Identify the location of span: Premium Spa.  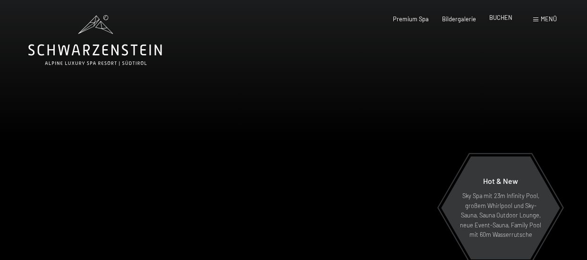
(411, 19).